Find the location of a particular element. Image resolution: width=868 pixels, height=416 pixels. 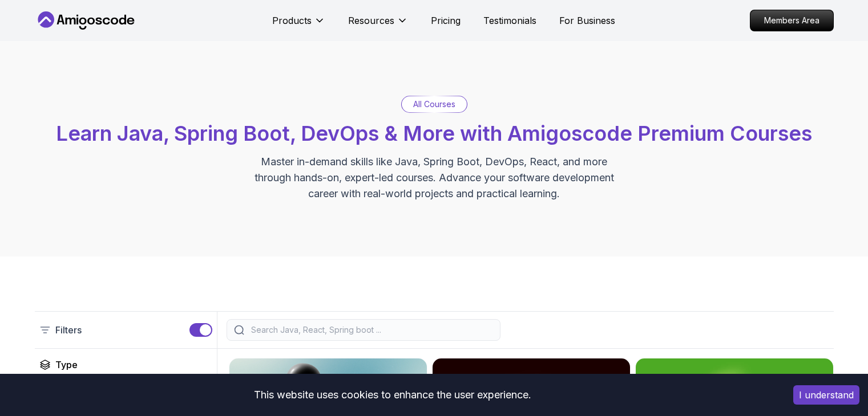

button: Accept cookies is located at coordinates (827, 395).